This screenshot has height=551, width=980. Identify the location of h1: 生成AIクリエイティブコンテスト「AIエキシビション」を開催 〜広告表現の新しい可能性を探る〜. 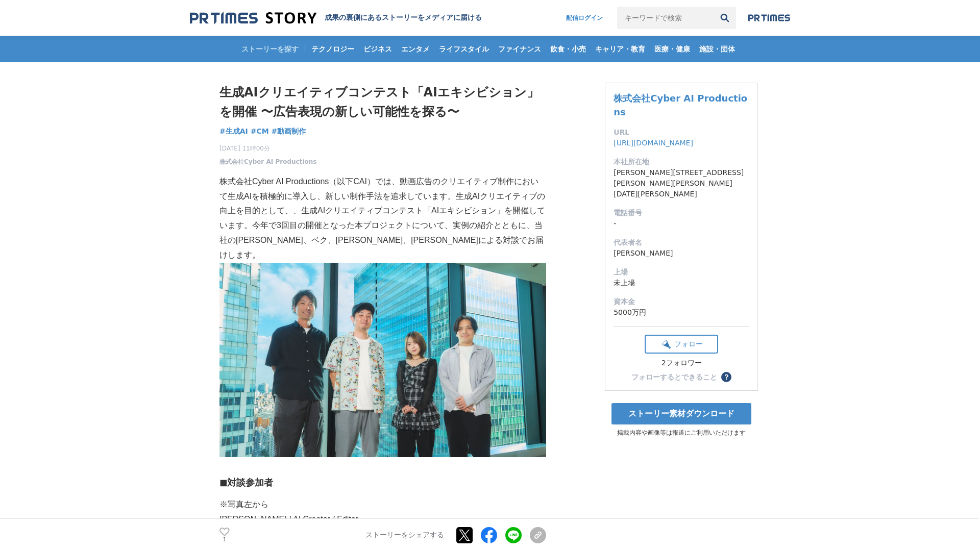
(383, 102).